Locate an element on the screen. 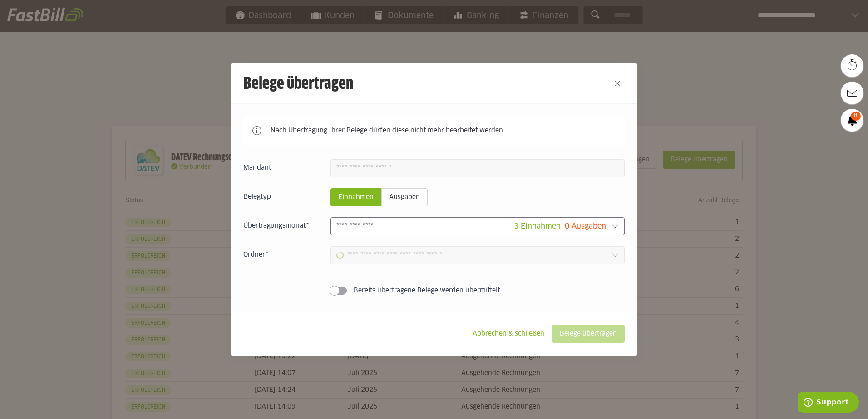 Image resolution: width=868 pixels, height=419 pixels. span: Support is located at coordinates (34, 11).